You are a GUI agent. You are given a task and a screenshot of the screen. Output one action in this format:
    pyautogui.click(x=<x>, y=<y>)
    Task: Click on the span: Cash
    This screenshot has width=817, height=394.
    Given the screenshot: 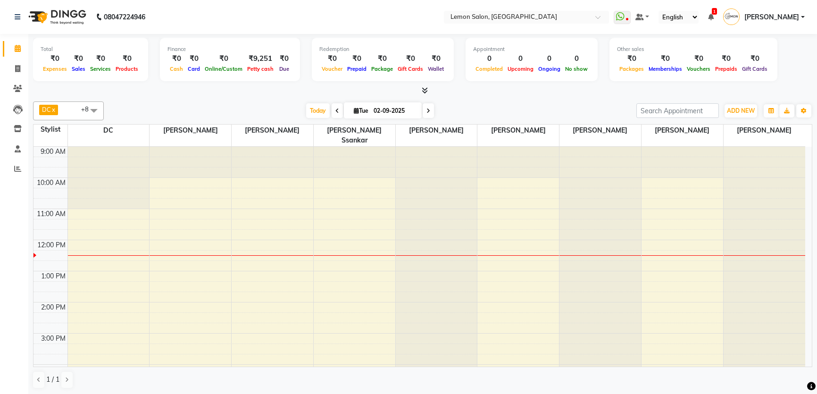 What is the action you would take?
    pyautogui.click(x=176, y=69)
    